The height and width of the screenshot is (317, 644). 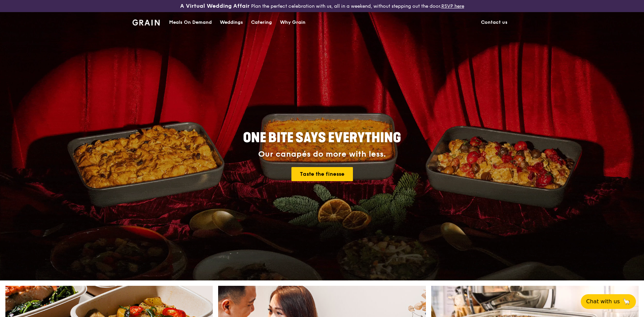 I want to click on a: Contact us, so click(x=494, y=22).